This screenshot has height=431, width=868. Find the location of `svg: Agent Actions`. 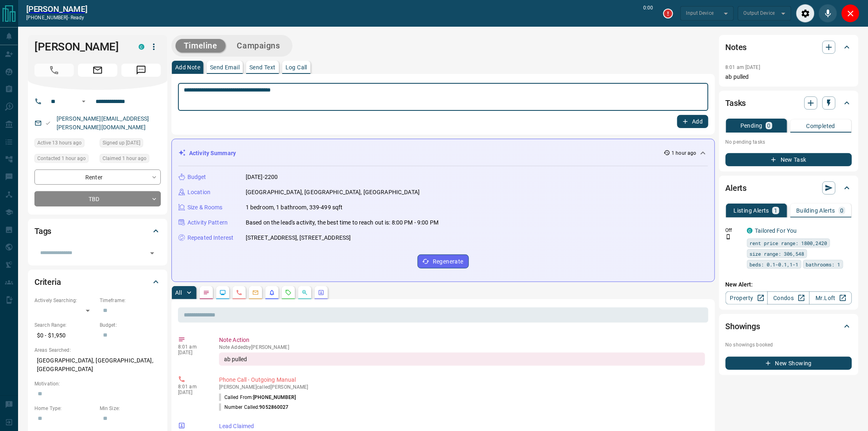

svg: Agent Actions is located at coordinates (321, 293).